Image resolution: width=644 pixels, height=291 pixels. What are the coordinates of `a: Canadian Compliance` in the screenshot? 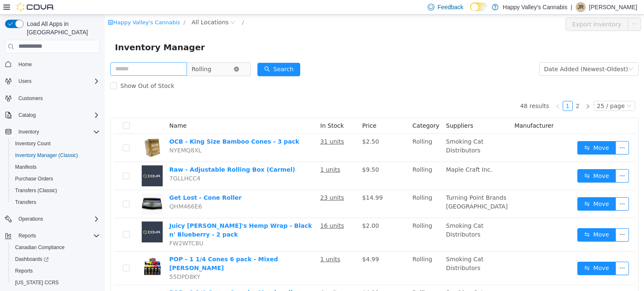 It's located at (40, 247).